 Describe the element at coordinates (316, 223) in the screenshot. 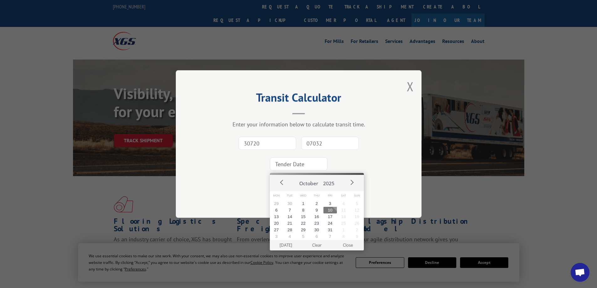

I see `button: 23` at that location.